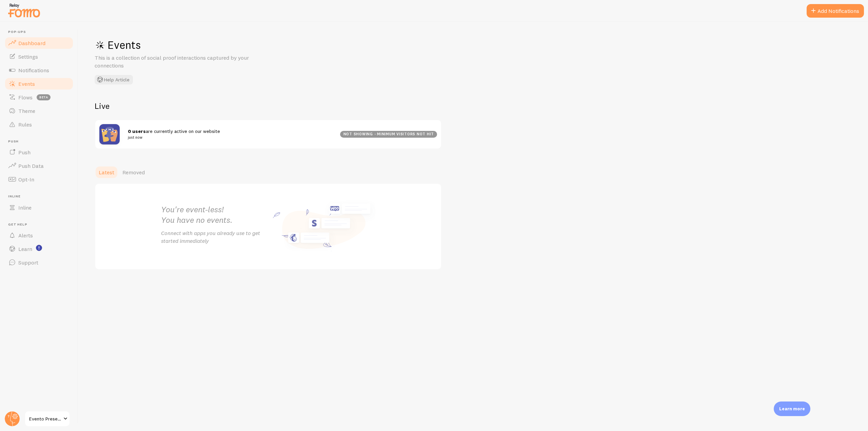  What do you see at coordinates (107, 172) in the screenshot?
I see `a: Latest` at bounding box center [107, 172].